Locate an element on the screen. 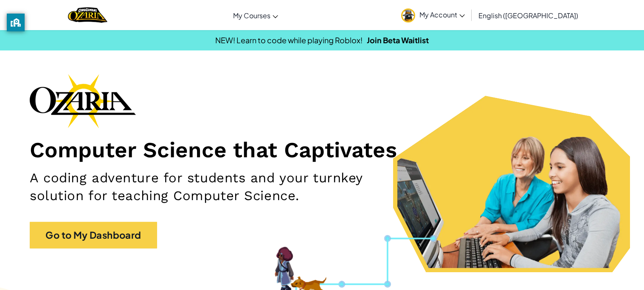 This screenshot has height=290, width=644. a: My Courses is located at coordinates (256, 15).